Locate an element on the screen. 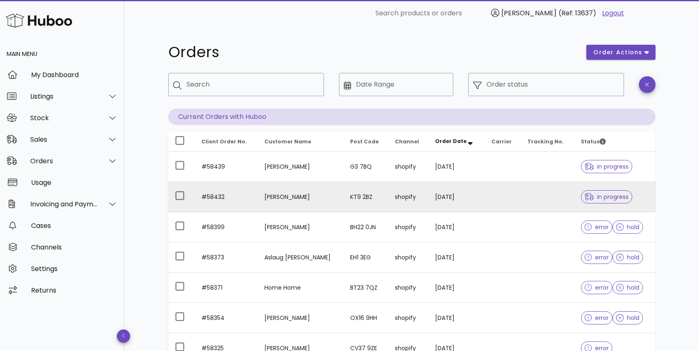 The image size is (699, 351). th: Order Date: Sorted descending. Activate to remove sorting. is located at coordinates (456, 142).